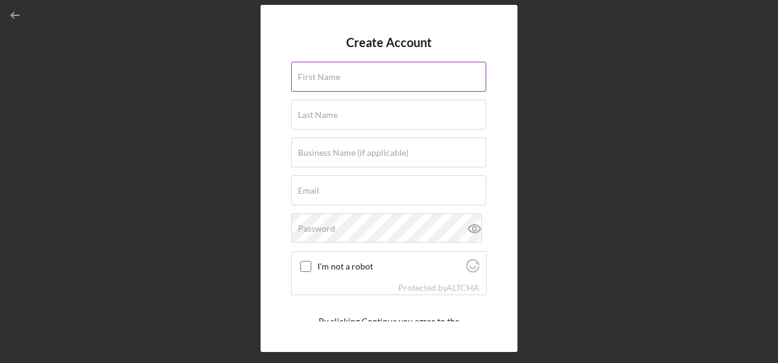  I want to click on label: Last Name, so click(317, 115).